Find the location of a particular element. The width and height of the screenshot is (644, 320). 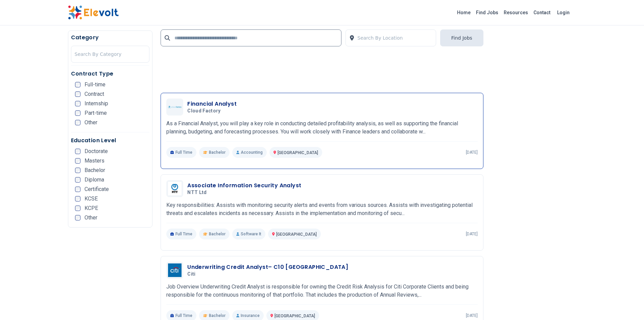

button: Find Jobs is located at coordinates (462, 38).